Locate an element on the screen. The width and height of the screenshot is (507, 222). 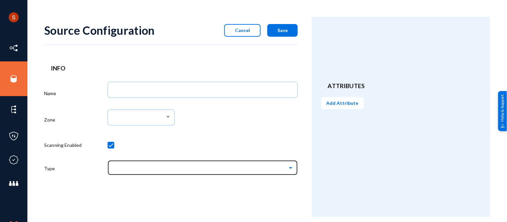
label: Name is located at coordinates (50, 93).